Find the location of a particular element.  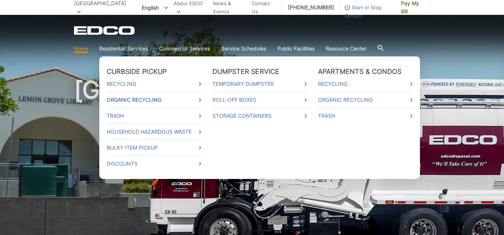

a: Residential Services is located at coordinates (123, 49).